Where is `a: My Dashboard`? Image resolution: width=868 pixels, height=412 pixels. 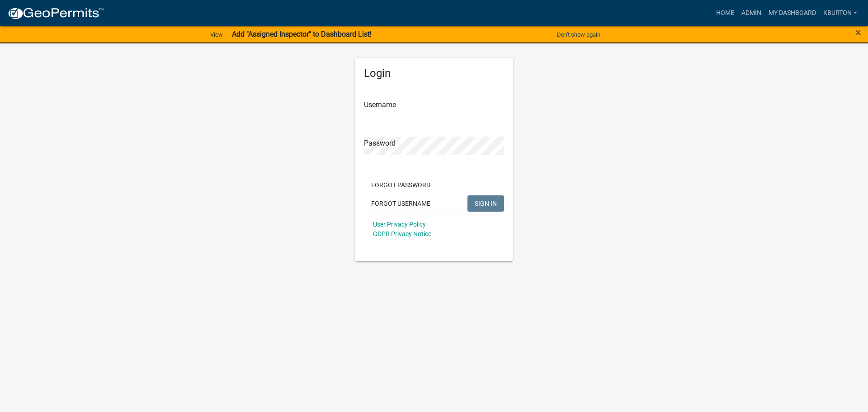 a: My Dashboard is located at coordinates (792, 13).